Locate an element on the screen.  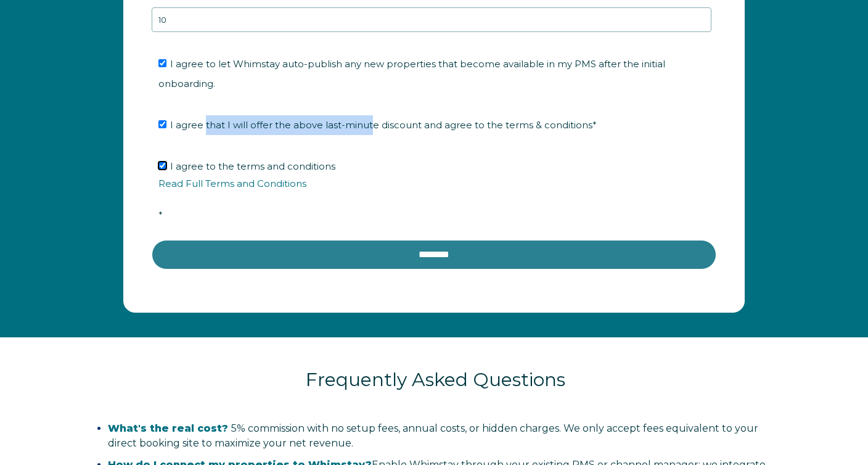
span: 5% commission with no setup fees, annual costs, or hidden charges. We only accept fees equivalent... is located at coordinates (433, 435).